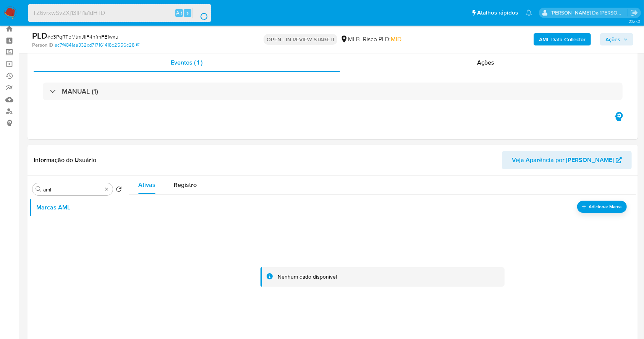  What do you see at coordinates (65, 160) in the screenshot?
I see `h1: Informação do Usuário` at bounding box center [65, 160].